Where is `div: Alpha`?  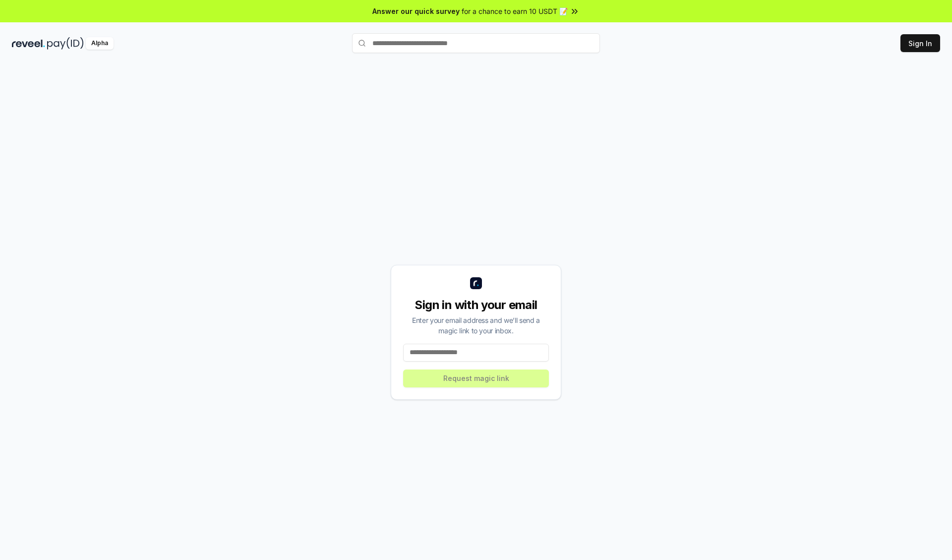
div: Alpha is located at coordinates (99, 43).